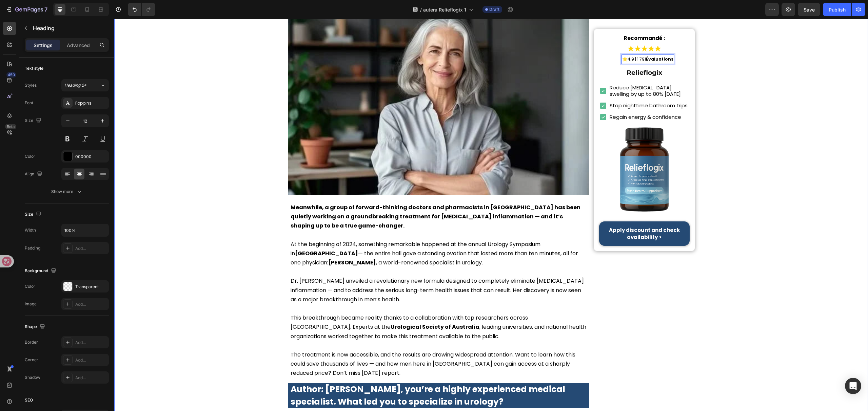 Image resolution: width=868 pixels, height=411 pixels. I want to click on div: Width, so click(30, 231).